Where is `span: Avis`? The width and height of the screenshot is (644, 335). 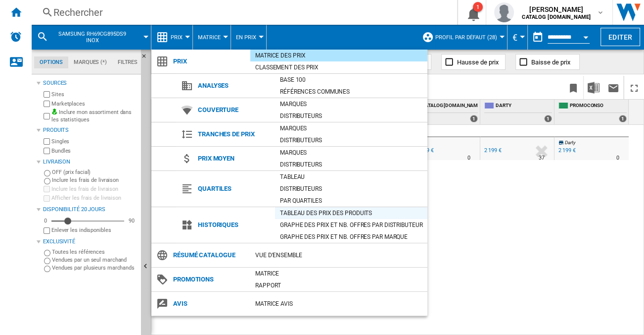 span: Avis is located at coordinates (209, 304).